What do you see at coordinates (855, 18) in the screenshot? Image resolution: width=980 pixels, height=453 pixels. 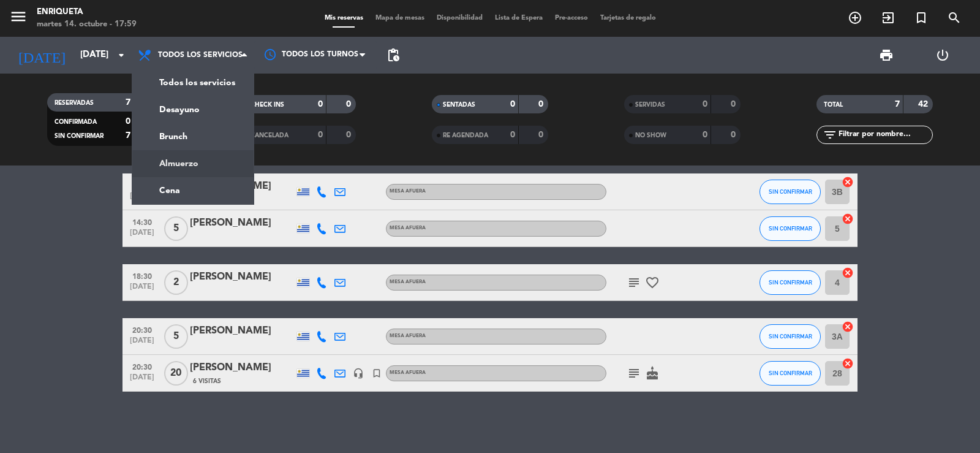 I see `i: add_circle_outline` at bounding box center [855, 18].